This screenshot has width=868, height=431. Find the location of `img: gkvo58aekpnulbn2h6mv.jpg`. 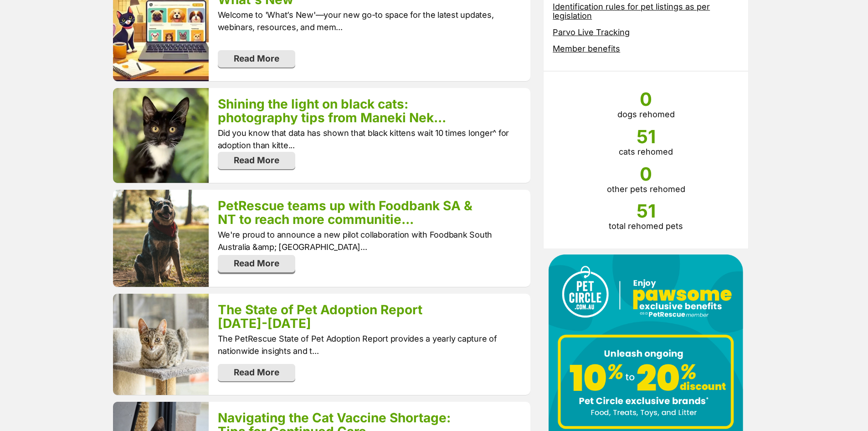

img: gkvo58aekpnulbn2h6mv.jpg is located at coordinates (161, 238).